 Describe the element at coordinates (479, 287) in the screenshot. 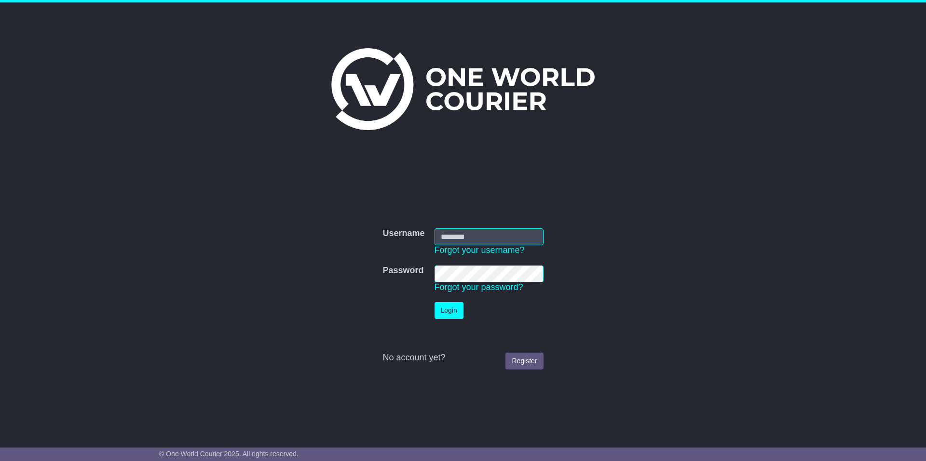

I see `a: Forgot your password?` at that location.